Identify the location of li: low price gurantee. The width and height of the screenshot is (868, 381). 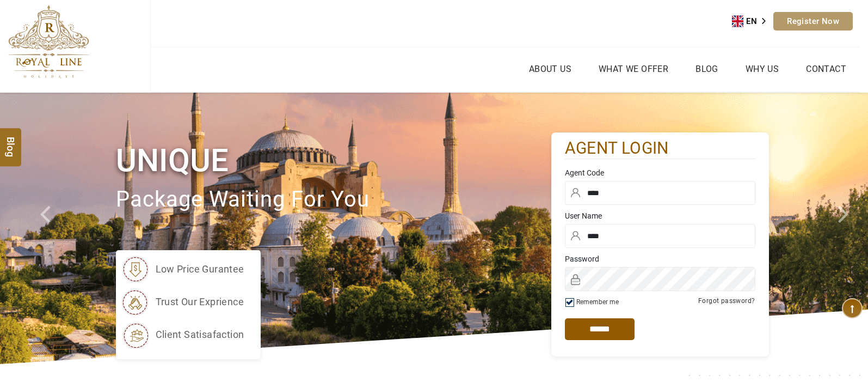
(183, 269).